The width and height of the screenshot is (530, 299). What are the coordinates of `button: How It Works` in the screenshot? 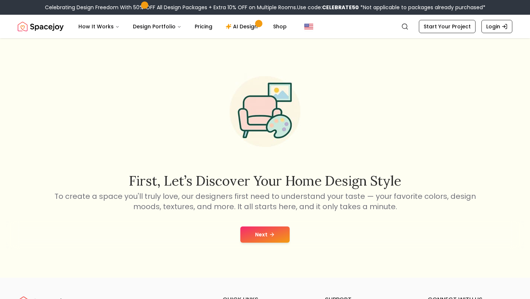 It's located at (99, 27).